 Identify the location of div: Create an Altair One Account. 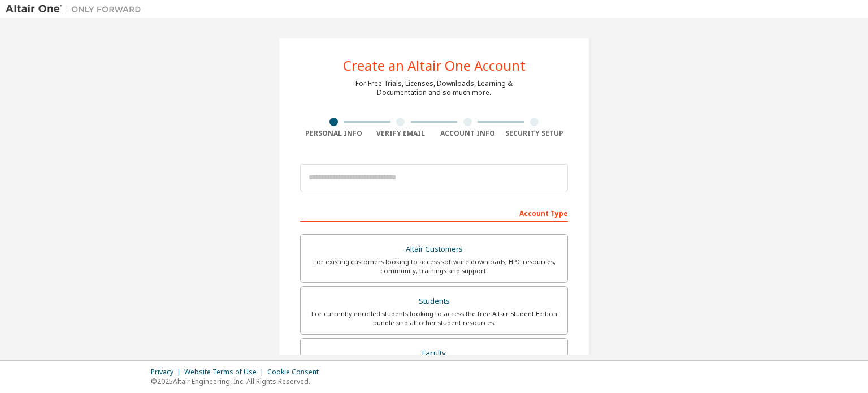
(434, 66).